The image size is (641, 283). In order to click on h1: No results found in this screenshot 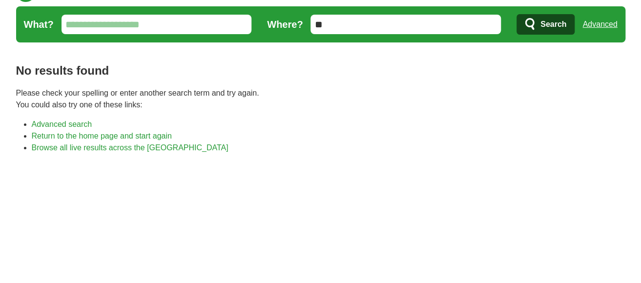, I will do `click(321, 71)`.